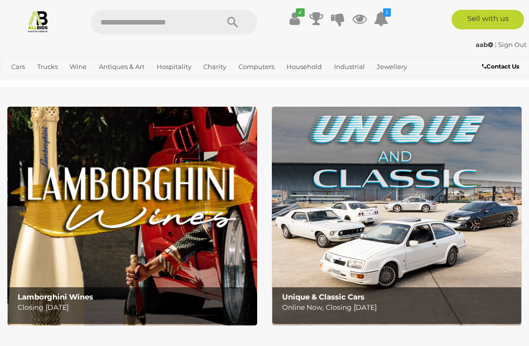  I want to click on a: Wine, so click(78, 67).